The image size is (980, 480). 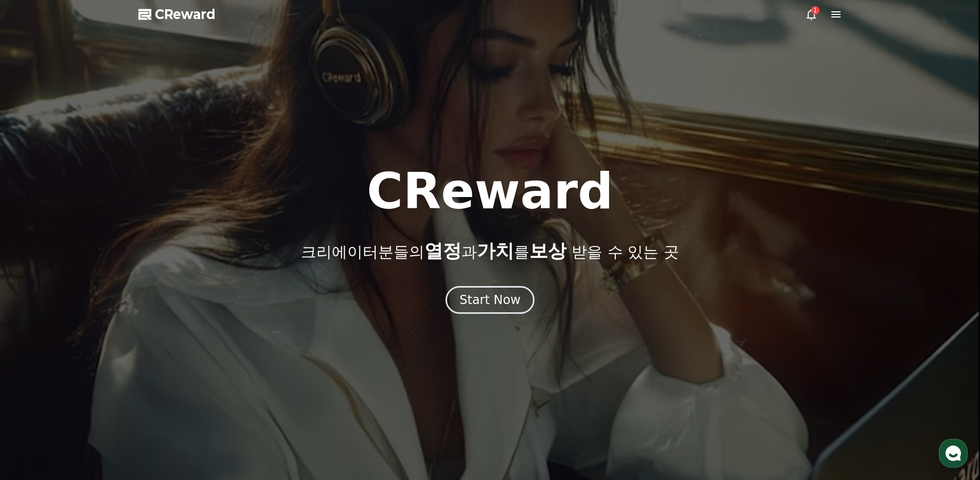 I want to click on span: 보상, so click(x=548, y=250).